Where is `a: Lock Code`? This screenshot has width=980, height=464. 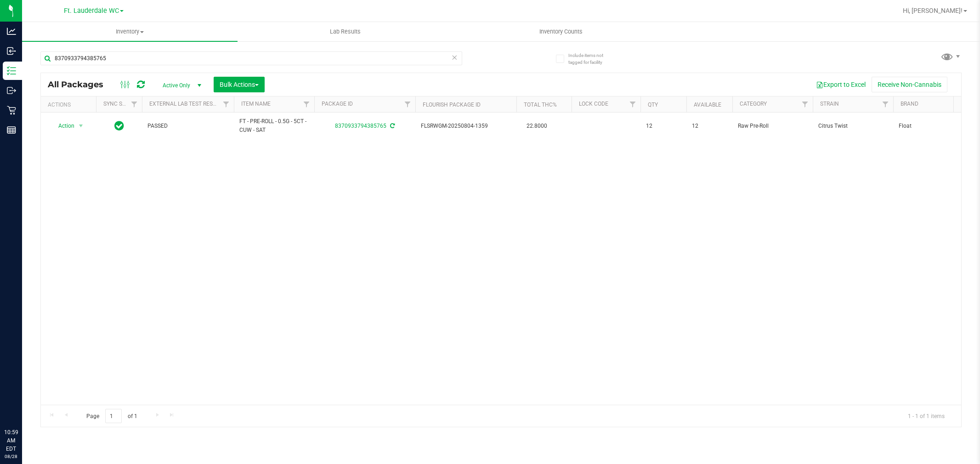 a: Lock Code is located at coordinates (594, 104).